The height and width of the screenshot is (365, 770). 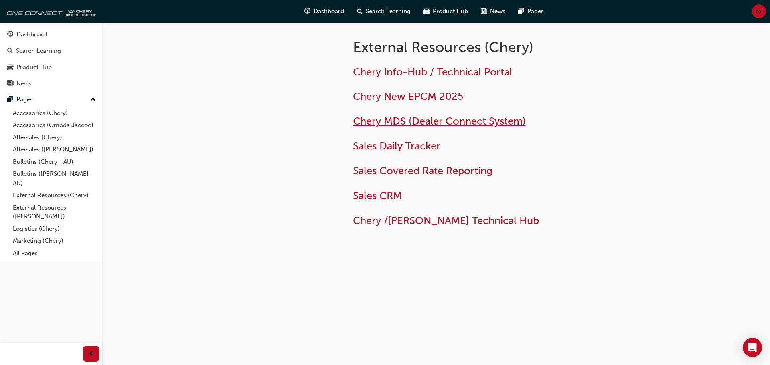 I want to click on span: prev-icon, so click(x=91, y=354).